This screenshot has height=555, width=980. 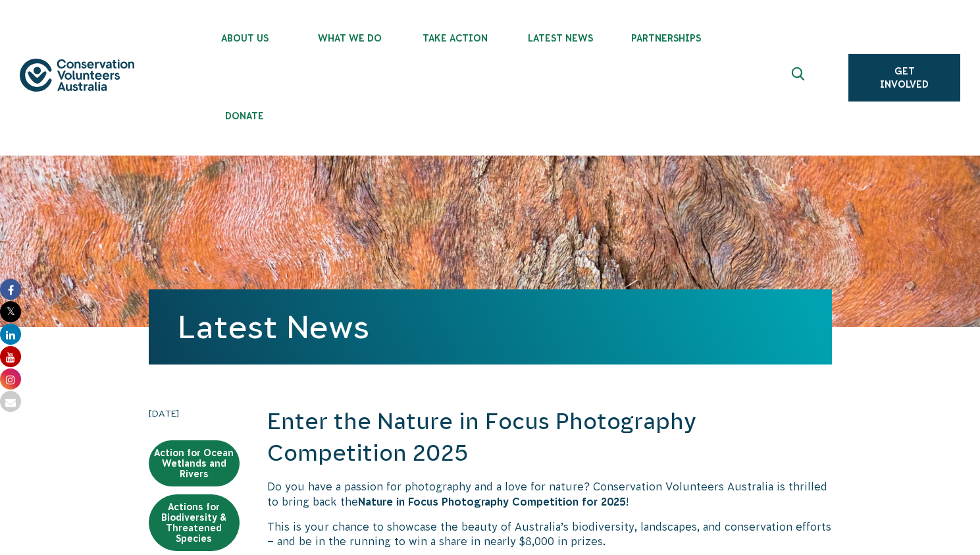 What do you see at coordinates (549, 437) in the screenshot?
I see `h2: Enter the Nature in Focus Photography Competition 2025` at bounding box center [549, 437].